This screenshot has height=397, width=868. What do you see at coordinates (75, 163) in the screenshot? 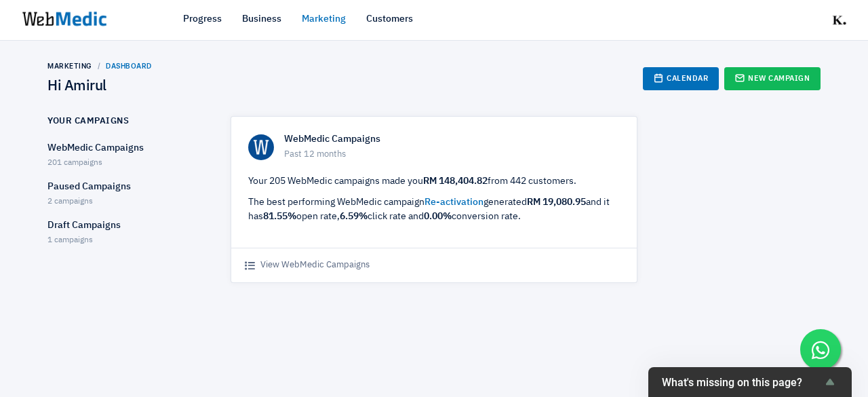
I see `span: 201 campaigns` at bounding box center [75, 163].